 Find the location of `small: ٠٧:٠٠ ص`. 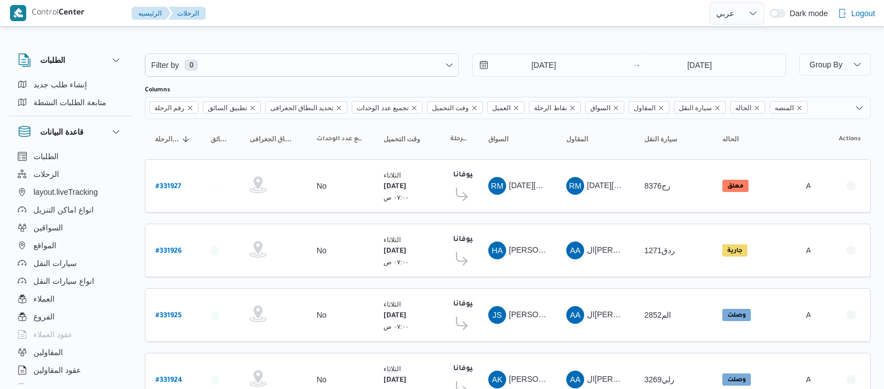

small: ٠٧:٠٠ ص is located at coordinates (396, 262).